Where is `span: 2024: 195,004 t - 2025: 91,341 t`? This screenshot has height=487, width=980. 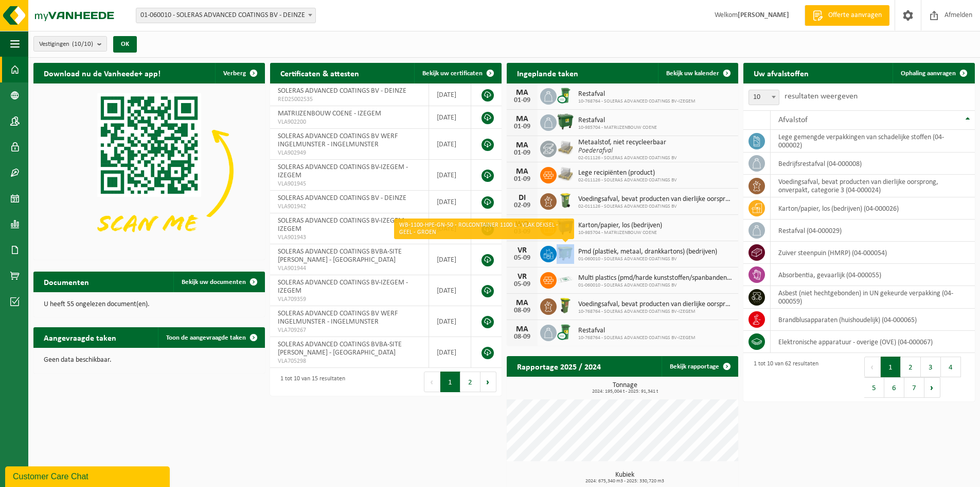 span: 2024: 195,004 t - 2025: 91,341 t is located at coordinates (625, 391).